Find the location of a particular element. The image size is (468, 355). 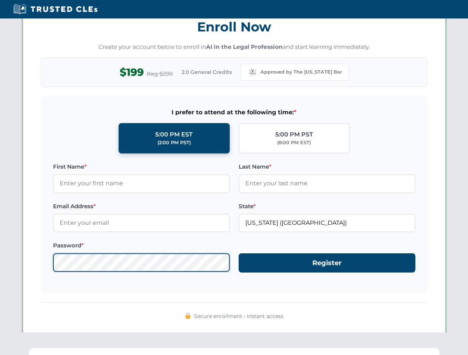

input: Enter your first name is located at coordinates (141, 184).